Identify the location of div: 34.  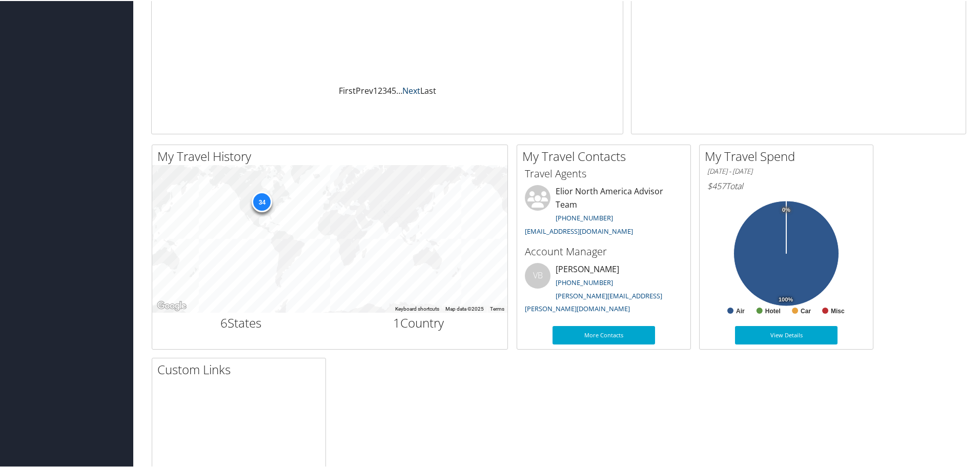
(262, 201).